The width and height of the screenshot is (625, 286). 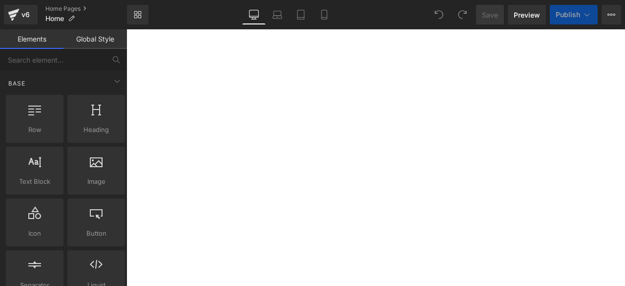 What do you see at coordinates (301, 15) in the screenshot?
I see `a: Tablet` at bounding box center [301, 15].